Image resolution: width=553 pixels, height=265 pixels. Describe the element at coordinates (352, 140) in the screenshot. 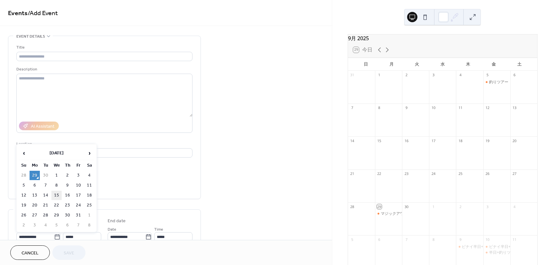

I see `div: 14` at that location.